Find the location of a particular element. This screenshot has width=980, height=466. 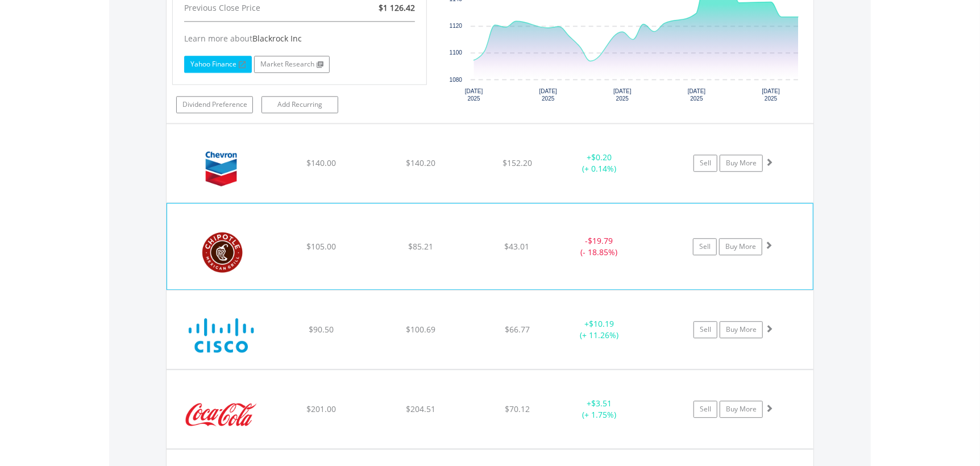

span: $0.20 is located at coordinates (602, 157).